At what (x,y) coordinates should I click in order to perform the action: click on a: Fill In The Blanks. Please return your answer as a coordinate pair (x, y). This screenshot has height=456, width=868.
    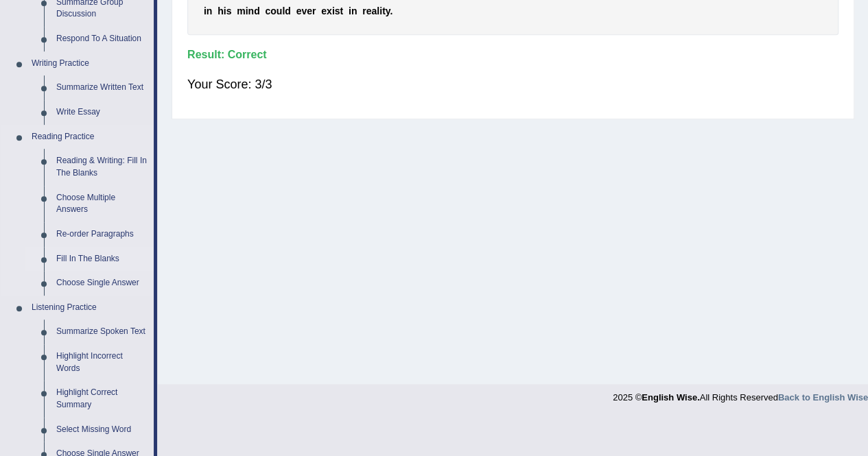
    Looking at the image, I should click on (102, 259).